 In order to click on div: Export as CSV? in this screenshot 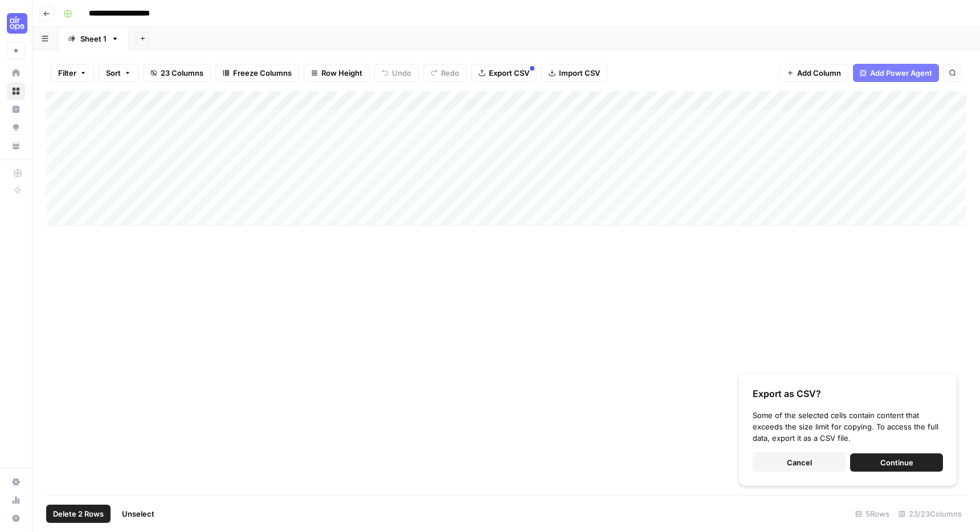, I will do `click(848, 394)`.